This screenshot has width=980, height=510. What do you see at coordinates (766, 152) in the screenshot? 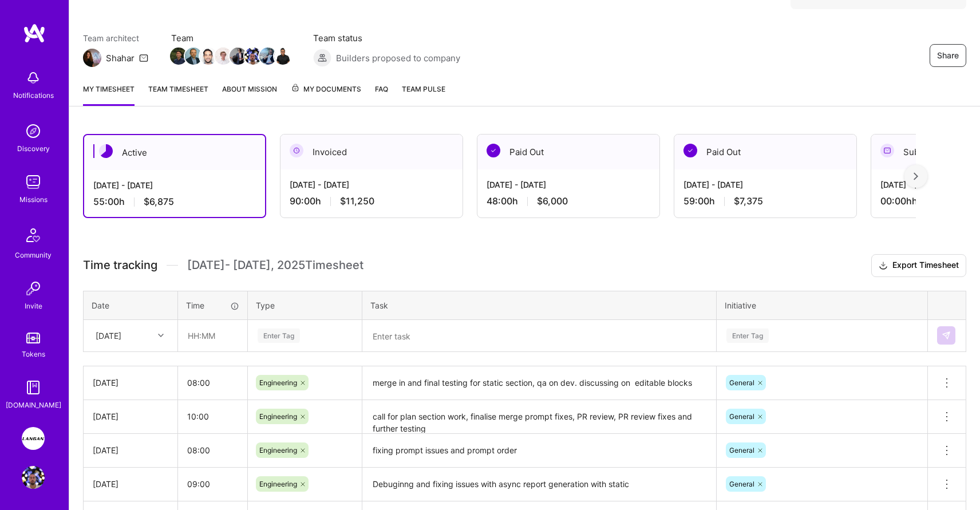
I see `div: Paid Out` at bounding box center [766, 152].